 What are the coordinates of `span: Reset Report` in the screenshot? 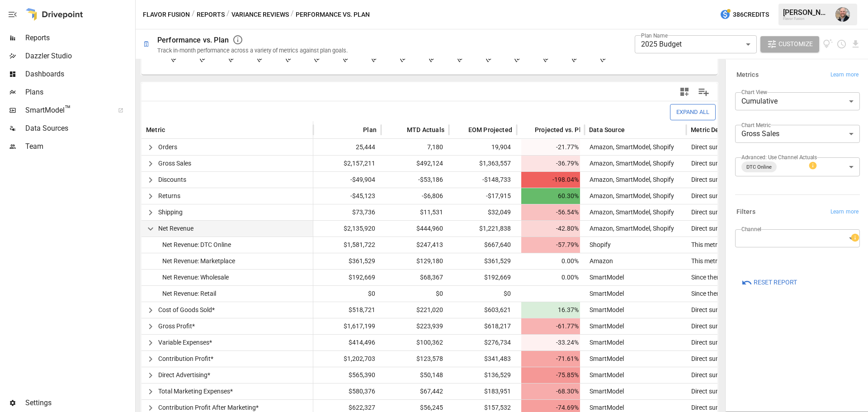 It's located at (775, 282).